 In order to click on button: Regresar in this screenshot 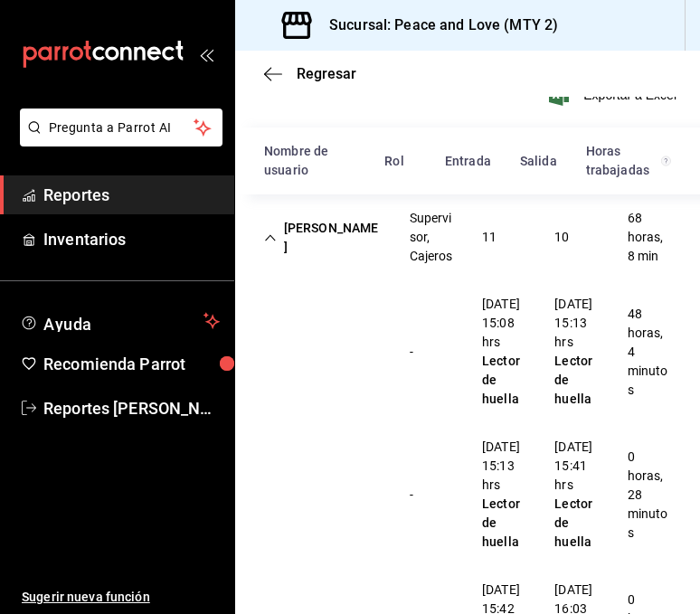, I will do `click(310, 73)`.